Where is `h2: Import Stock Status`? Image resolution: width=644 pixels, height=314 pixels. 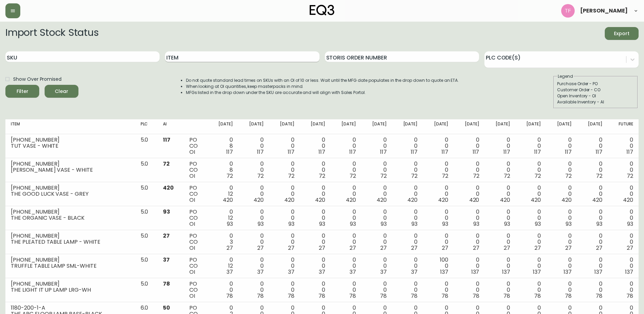
h2: Import Stock Status is located at coordinates (52, 34).